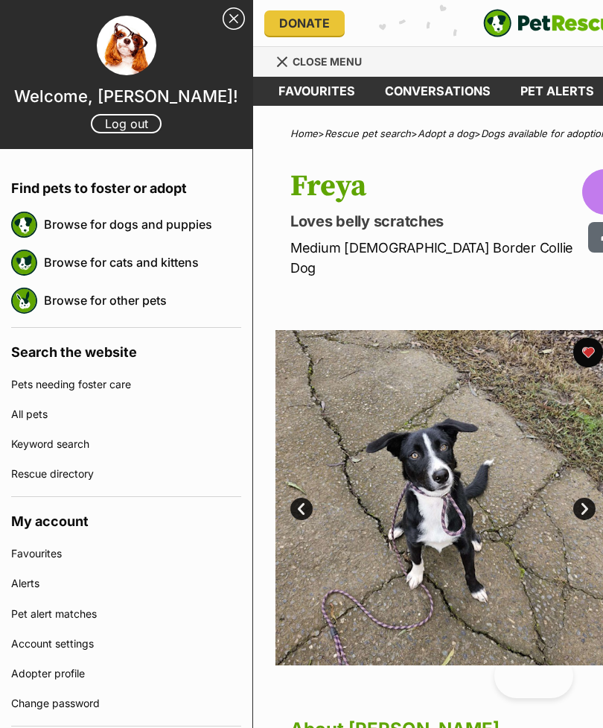  Describe the element at coordinates (588, 352) in the screenshot. I see `button: favourite` at that location.